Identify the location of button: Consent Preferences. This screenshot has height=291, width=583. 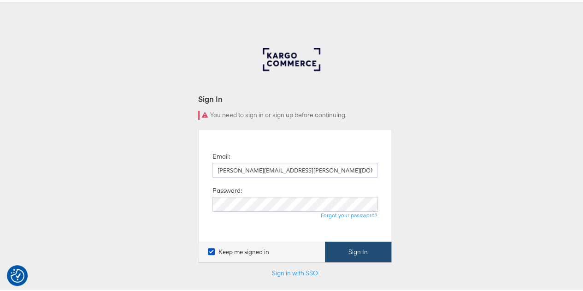
(18, 274).